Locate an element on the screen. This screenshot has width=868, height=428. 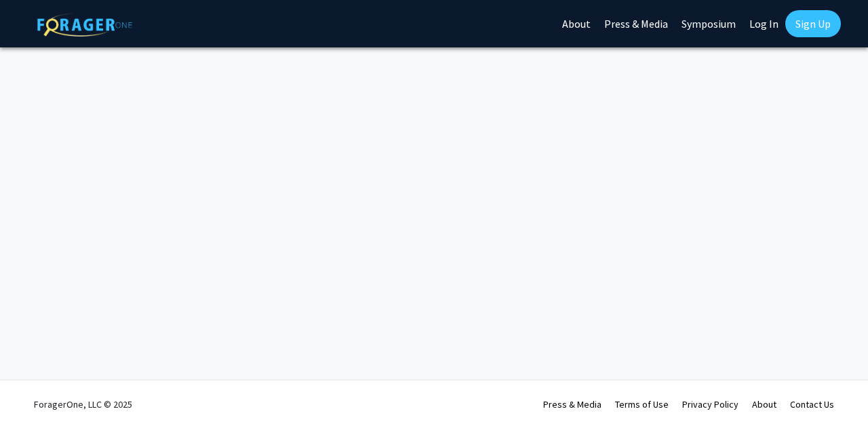
img: ForagerOne Logo is located at coordinates (85, 24).